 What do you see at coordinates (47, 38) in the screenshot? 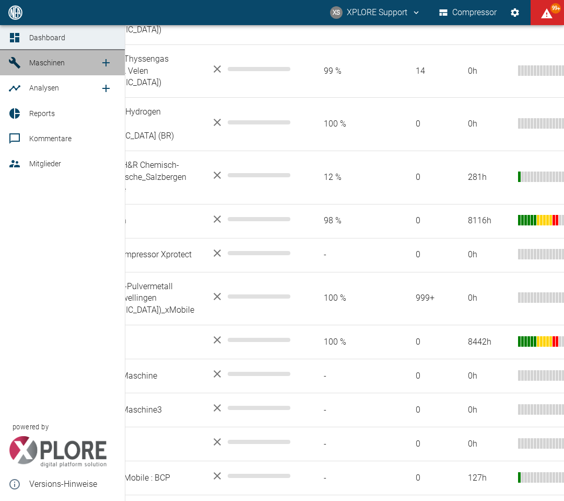
I see `span: Dashboard` at bounding box center [47, 38].